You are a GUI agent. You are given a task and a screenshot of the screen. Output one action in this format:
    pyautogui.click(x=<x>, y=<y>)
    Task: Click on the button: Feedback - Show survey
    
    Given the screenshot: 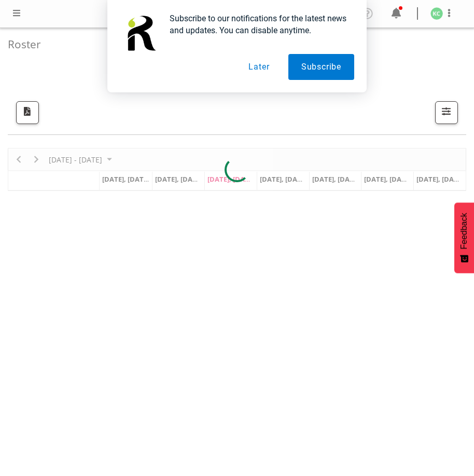 What is the action you would take?
    pyautogui.click(x=465, y=238)
    